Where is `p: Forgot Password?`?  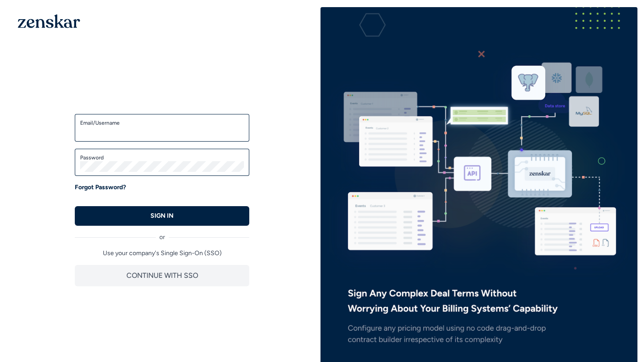
p: Forgot Password? is located at coordinates (100, 187).